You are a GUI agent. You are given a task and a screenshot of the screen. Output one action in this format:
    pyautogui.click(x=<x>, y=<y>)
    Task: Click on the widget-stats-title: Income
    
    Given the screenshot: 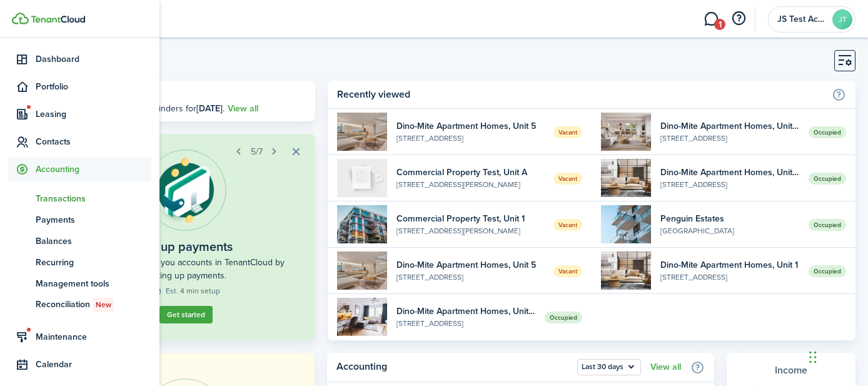 What is the action you would take?
    pyautogui.click(x=791, y=369)
    